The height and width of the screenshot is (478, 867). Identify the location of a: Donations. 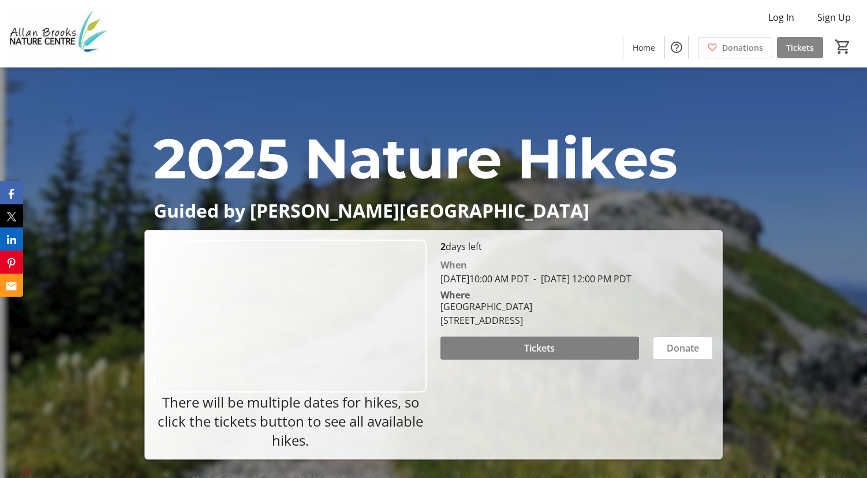
(735, 47).